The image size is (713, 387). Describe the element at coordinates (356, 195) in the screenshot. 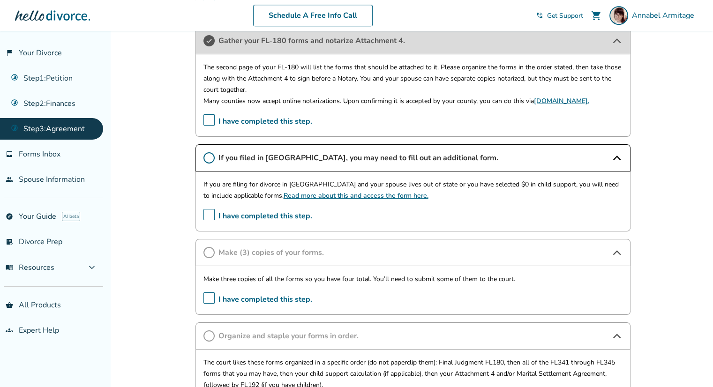

I see `a: Read more about this and access the form here.` at that location.